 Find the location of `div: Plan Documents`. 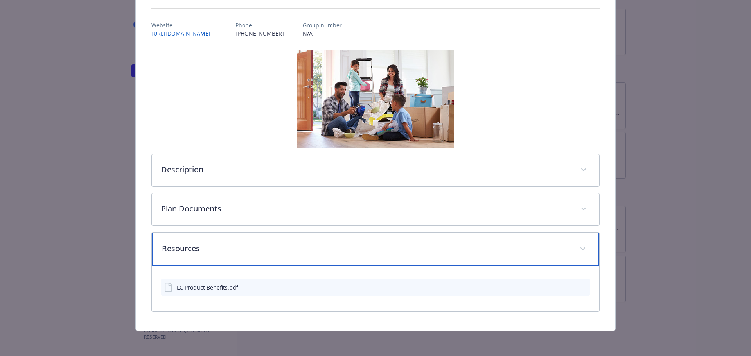

div: Plan Documents is located at coordinates (375, 210).